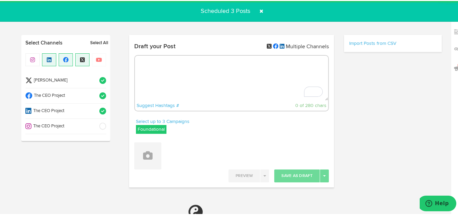 The width and height of the screenshot is (458, 215). Describe the element at coordinates (158, 105) in the screenshot. I see `a: Suggest Hashtags #` at that location.